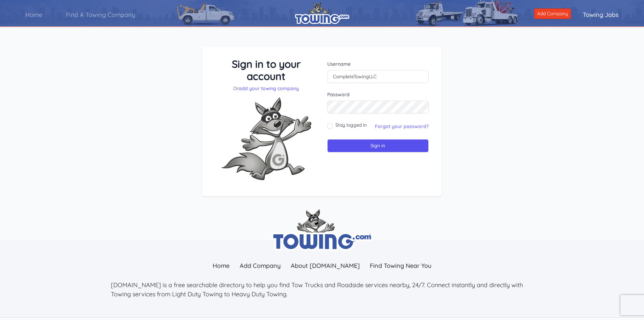  Describe the element at coordinates (266, 88) in the screenshot. I see `p: Or` at that location.